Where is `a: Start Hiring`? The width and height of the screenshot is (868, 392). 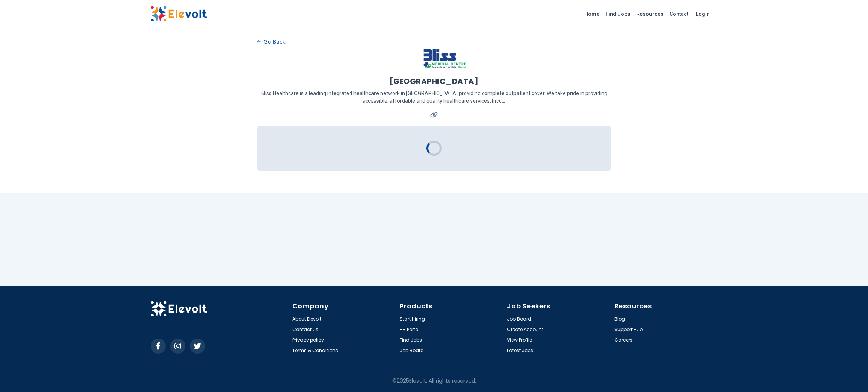
a: Start Hiring is located at coordinates (412, 319).